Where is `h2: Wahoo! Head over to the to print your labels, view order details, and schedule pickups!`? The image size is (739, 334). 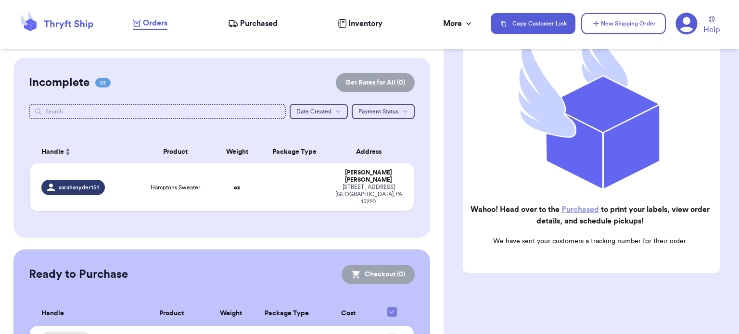 h2: Wahoo! Head over to the to print your labels, view order details, and schedule pickups! is located at coordinates (590, 216).